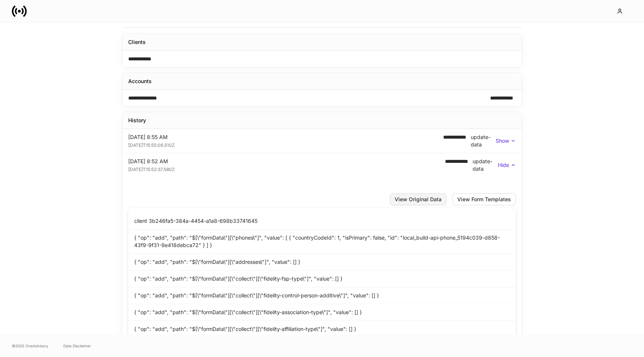 The image size is (644, 357). I want to click on span: © 2025 OneAdvisory, so click(30, 345).